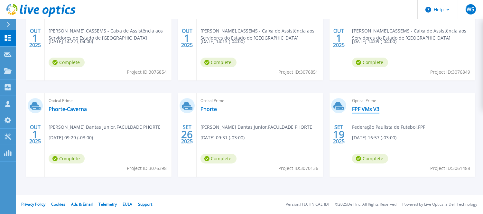 The height and width of the screenshot is (214, 483). What do you see at coordinates (299, 168) in the screenshot?
I see `span: Project ID: 3070136` at bounding box center [299, 168].